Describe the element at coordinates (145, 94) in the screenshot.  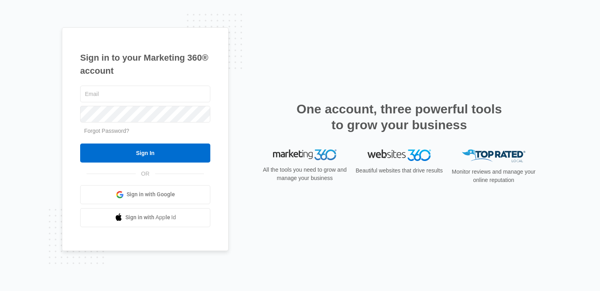
I see `input: Email` at that location.